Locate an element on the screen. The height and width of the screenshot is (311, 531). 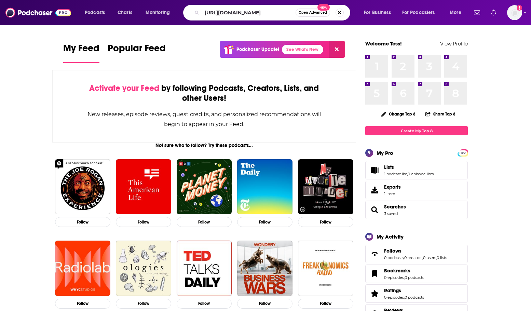
a: 0 creators is located at coordinates (413, 258).